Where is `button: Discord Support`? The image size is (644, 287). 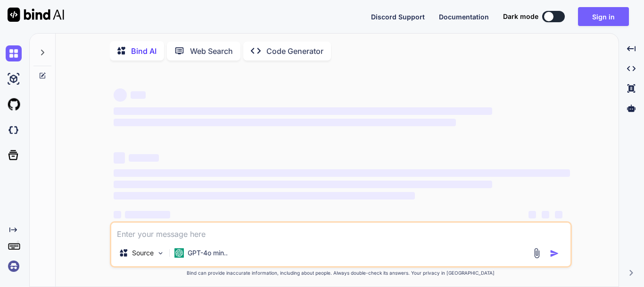
button: Discord Support is located at coordinates (398, 16).